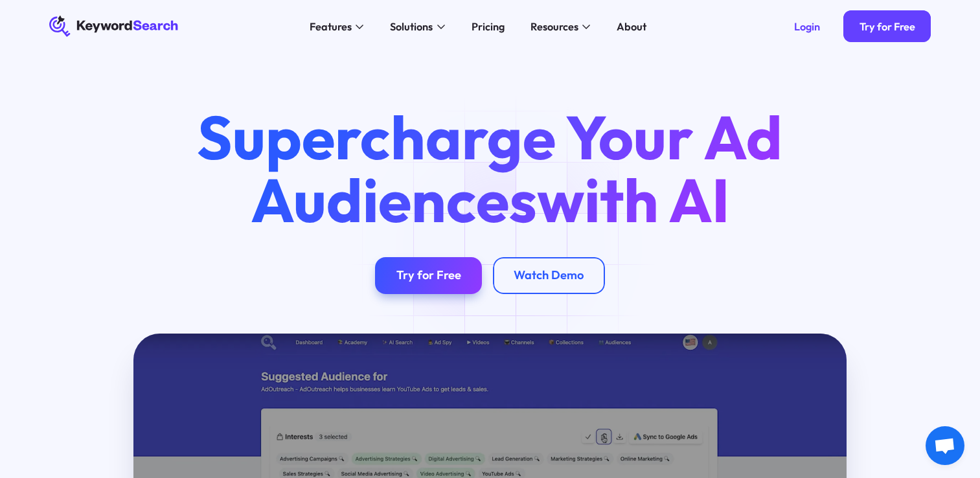 This screenshot has width=980, height=478. Describe the element at coordinates (487, 27) in the screenshot. I see `div: Pricing` at that location.